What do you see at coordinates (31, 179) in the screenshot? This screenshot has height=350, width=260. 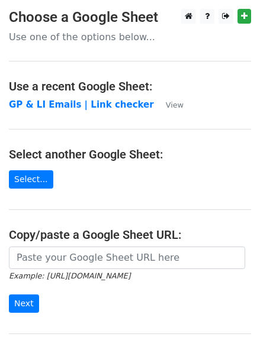 I see `a: Select...` at bounding box center [31, 179].